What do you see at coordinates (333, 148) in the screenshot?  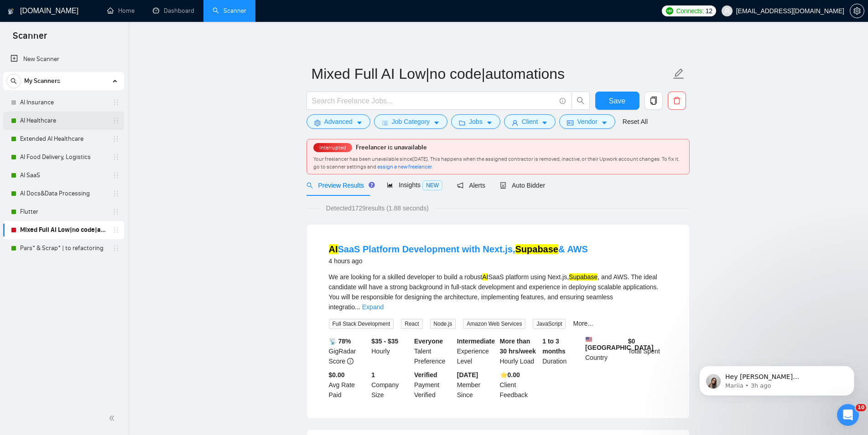 I see `span: Interrupted` at bounding box center [333, 148].